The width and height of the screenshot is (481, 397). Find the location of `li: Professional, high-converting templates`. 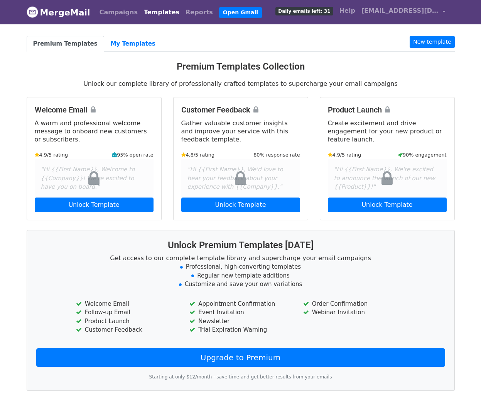

li: Professional, high-converting templates is located at coordinates (241, 266).